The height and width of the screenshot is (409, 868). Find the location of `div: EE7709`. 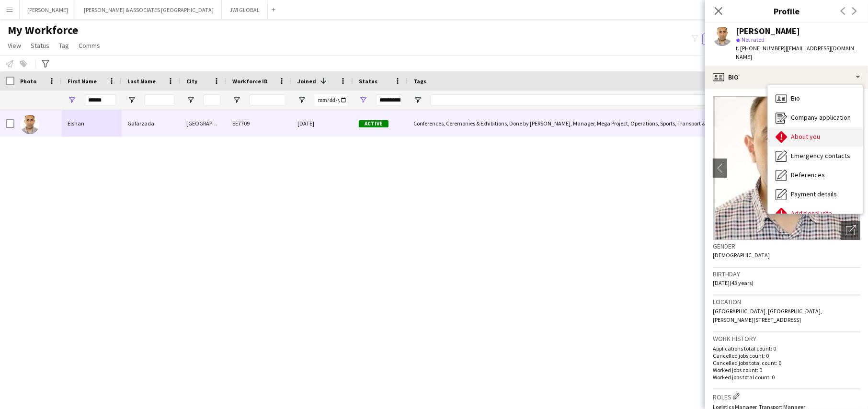

div: EE7709 is located at coordinates (259, 123).